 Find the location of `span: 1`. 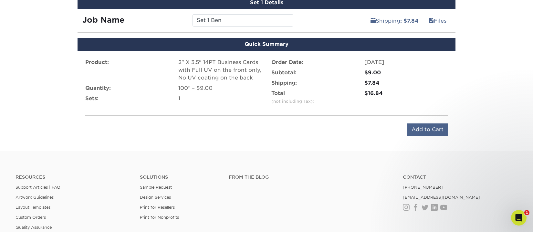

span: 1 is located at coordinates (527, 213).